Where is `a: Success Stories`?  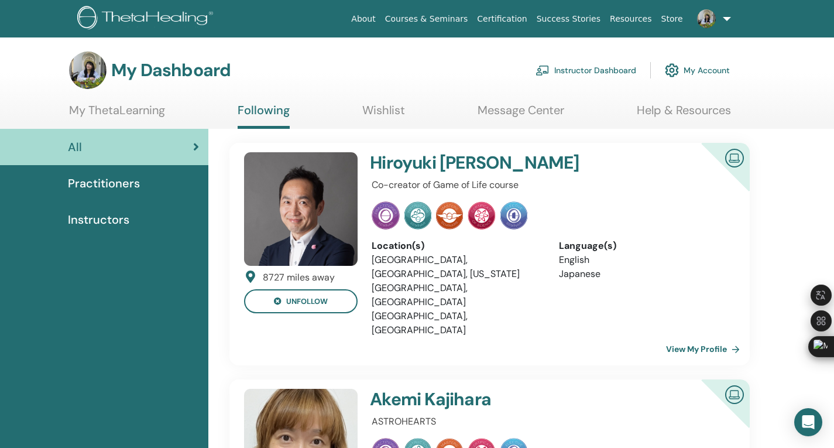 a: Success Stories is located at coordinates (568, 19).